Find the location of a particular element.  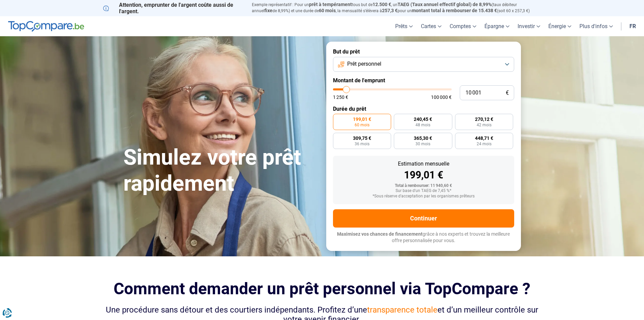

a: Énergie is located at coordinates (560, 26).